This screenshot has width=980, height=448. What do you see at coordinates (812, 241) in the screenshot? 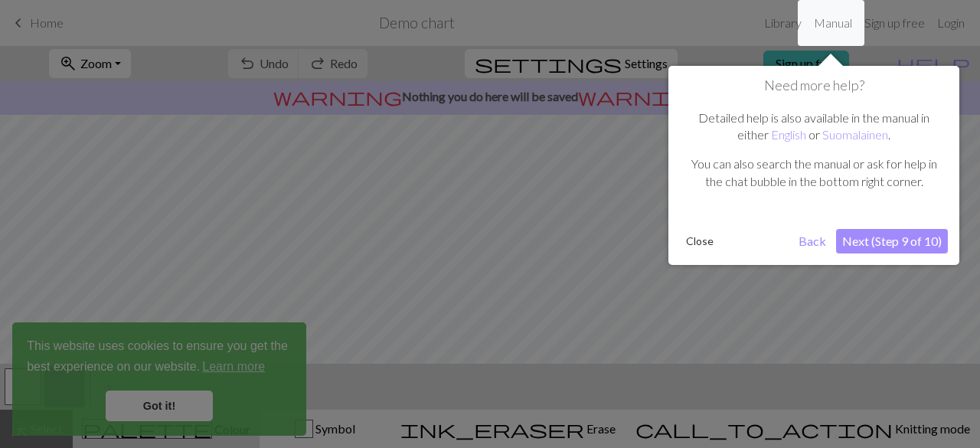
I see `button: Back` at bounding box center [812, 241].